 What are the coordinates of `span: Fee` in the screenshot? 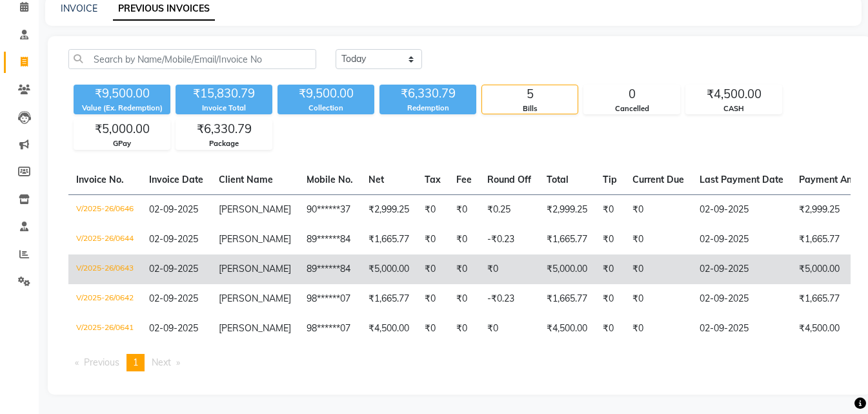 It's located at (464, 179).